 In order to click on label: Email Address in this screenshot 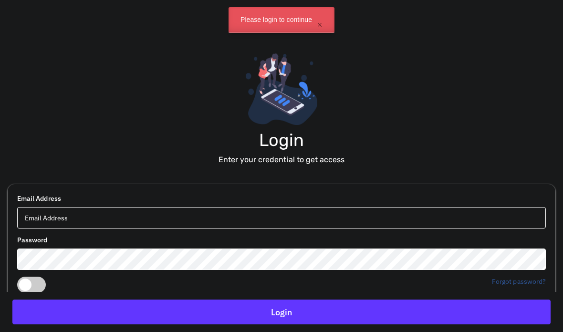, I will do `click(39, 199)`.